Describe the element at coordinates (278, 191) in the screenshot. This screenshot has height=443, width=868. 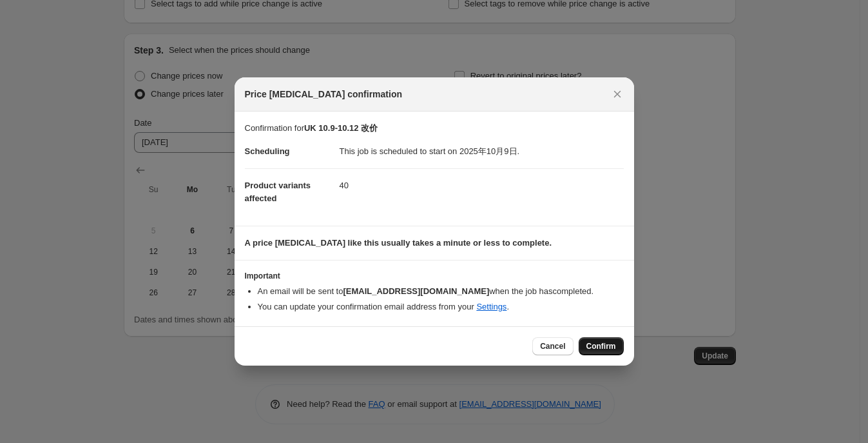
I see `span: Product variants affected` at that location.